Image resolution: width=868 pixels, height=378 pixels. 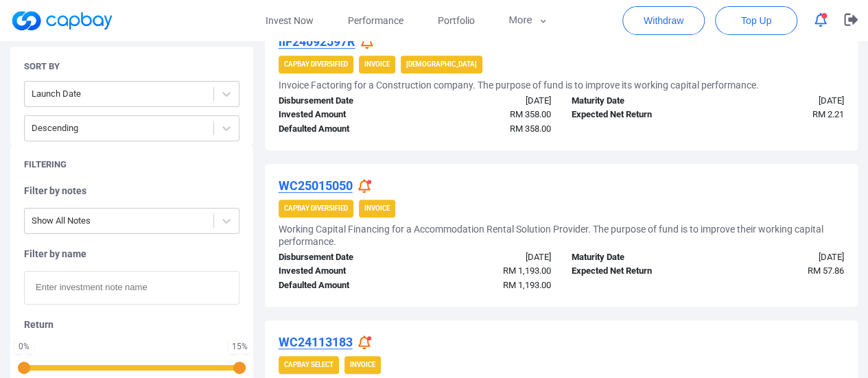 I want to click on h5: Invoice Factoring for a Construction company. The purpose of fund is to improve its working capit..., so click(x=519, y=85).